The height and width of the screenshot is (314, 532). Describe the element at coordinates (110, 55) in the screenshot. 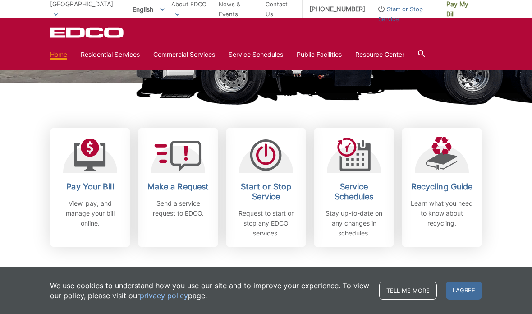

I see `a: Residential Services` at that location.